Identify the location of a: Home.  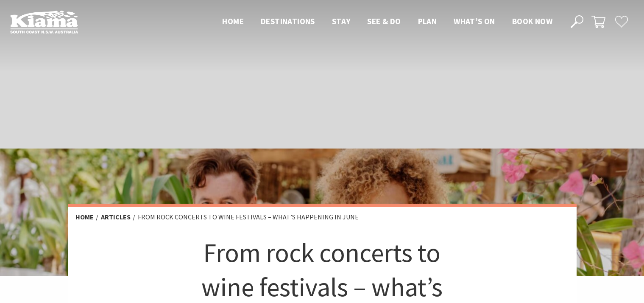
(84, 217).